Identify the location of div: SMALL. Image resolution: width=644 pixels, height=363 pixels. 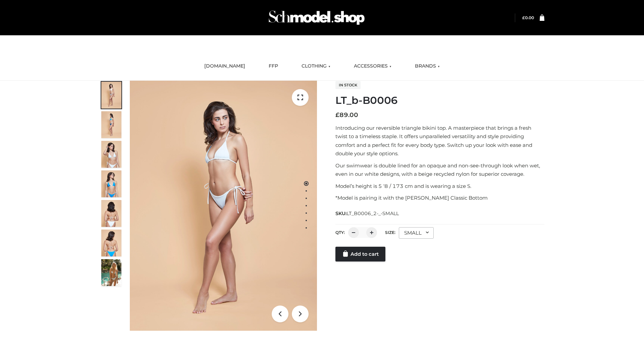
(417, 233).